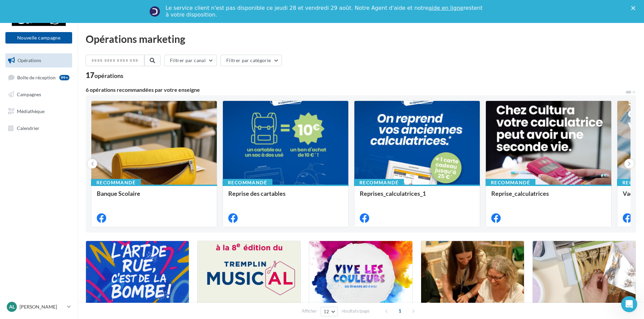 The image size is (644, 319). What do you see at coordinates (119, 193) in the screenshot?
I see `span: Banque Scolaire` at bounding box center [119, 193].